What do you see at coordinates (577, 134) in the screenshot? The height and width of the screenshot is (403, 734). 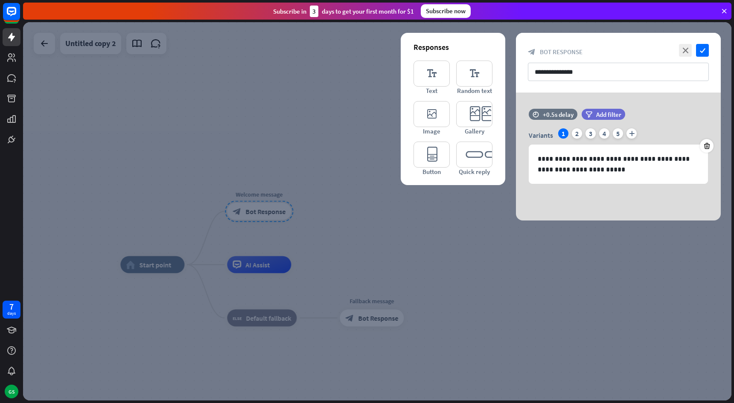 I see `div: 2` at bounding box center [577, 134].